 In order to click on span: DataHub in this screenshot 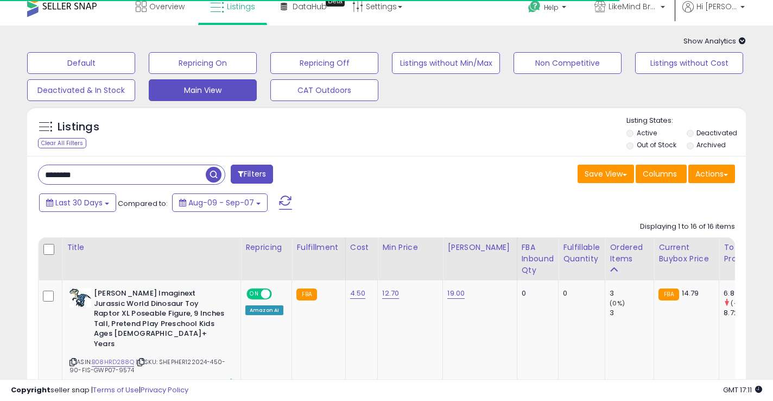, I will do `click(309, 7)`.